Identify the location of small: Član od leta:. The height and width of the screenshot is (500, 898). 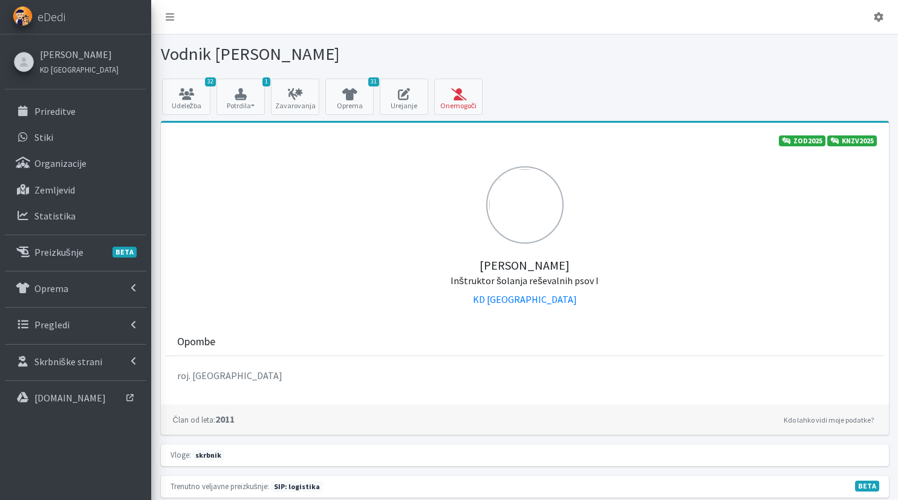
(194, 420).